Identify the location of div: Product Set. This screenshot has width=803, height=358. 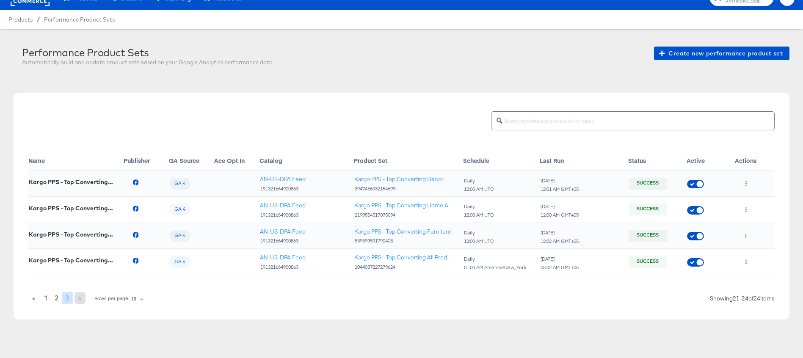
(409, 161).